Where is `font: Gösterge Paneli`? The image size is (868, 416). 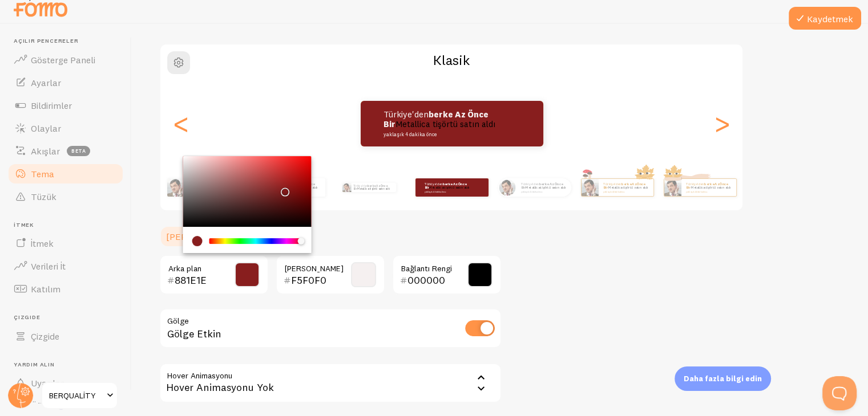 font: Gösterge Paneli is located at coordinates (62, 60).